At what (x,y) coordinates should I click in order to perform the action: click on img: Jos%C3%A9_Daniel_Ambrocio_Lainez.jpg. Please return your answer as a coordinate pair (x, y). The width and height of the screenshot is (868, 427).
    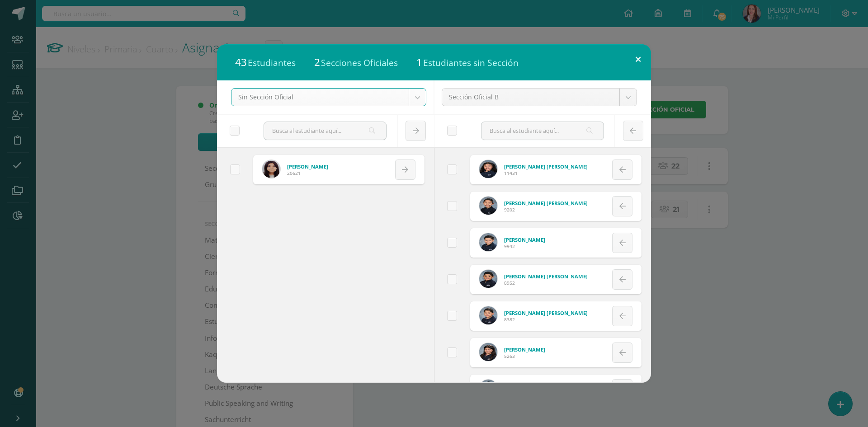
    Looking at the image, I should click on (488, 206).